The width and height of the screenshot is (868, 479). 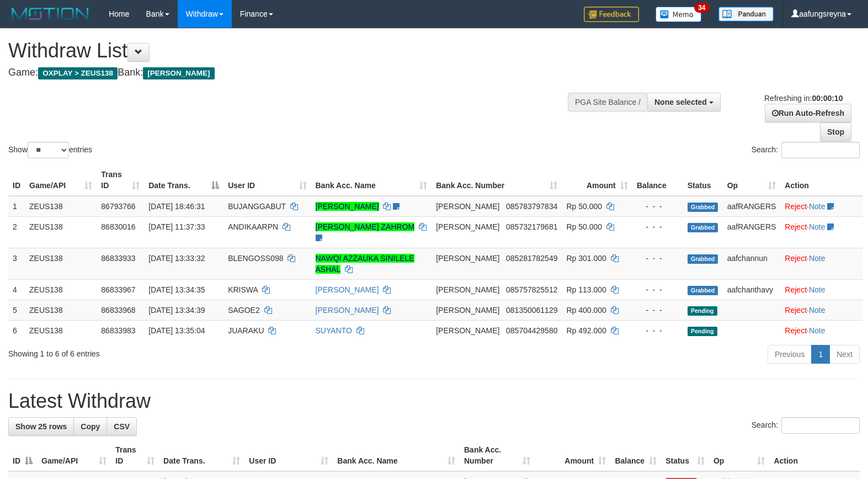 I want to click on img: Feedback.jpg, so click(x=611, y=14).